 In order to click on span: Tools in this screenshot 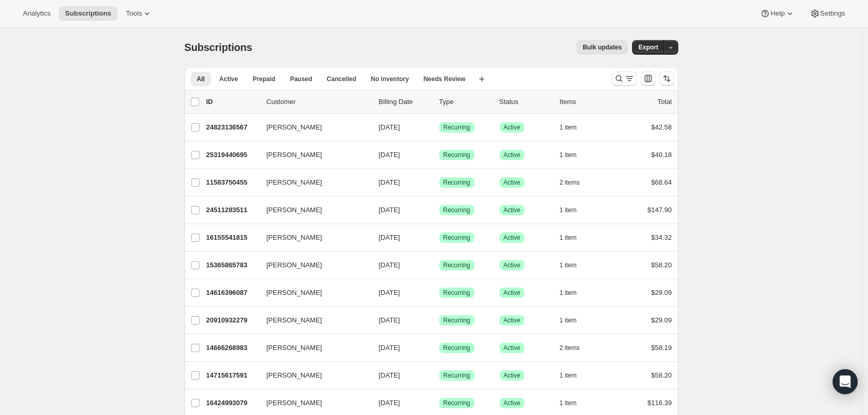, I will do `click(134, 14)`.